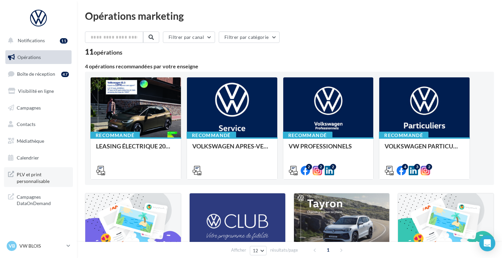  I want to click on a: Opérations, so click(38, 57).